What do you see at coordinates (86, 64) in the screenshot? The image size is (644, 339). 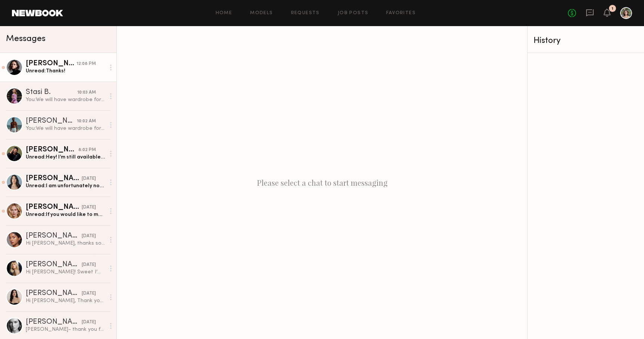 I see `div: 12:08 PM` at bounding box center [86, 64].